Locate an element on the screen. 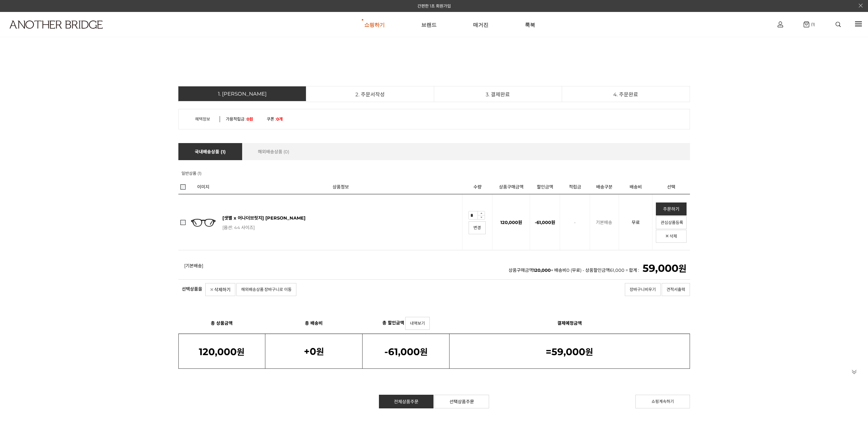 The image size is (868, 434). a: 삭제 is located at coordinates (671, 236).